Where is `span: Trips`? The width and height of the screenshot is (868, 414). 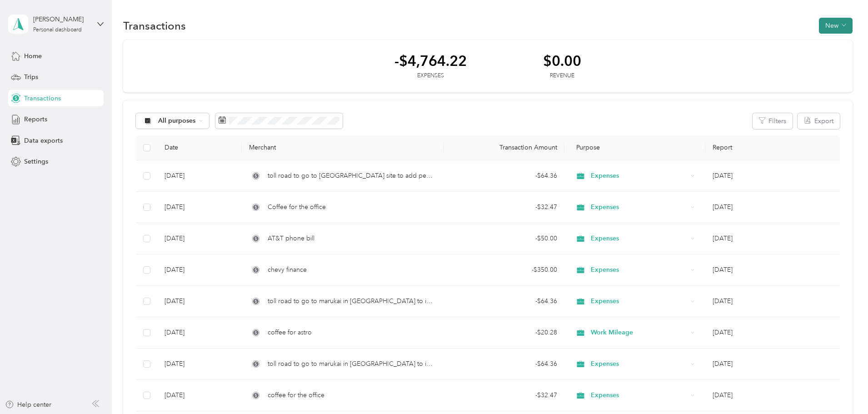 span: Trips is located at coordinates (31, 77).